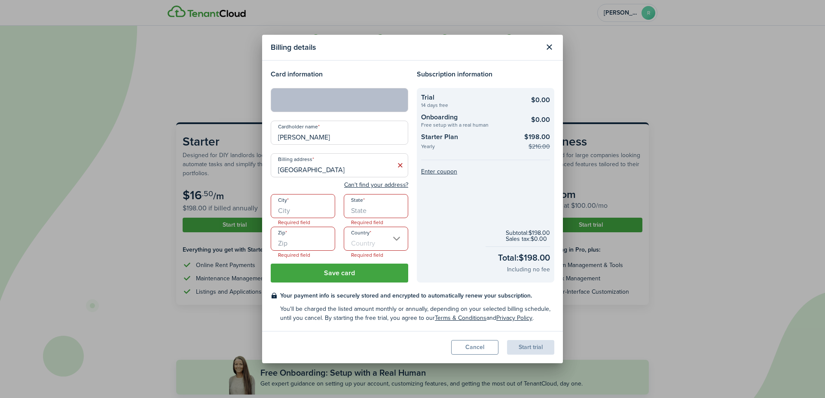 The height and width of the screenshot is (398, 825). Describe the element at coordinates (469, 125) in the screenshot. I see `checkout-summary-item-description: Free setup with a real human` at that location.